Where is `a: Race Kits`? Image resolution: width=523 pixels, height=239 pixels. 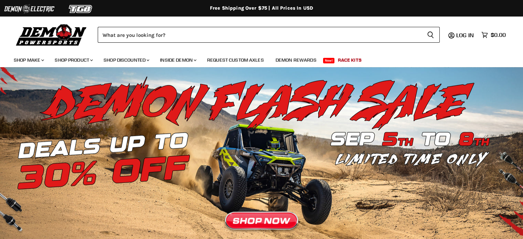 a: Race Kits is located at coordinates (350, 60).